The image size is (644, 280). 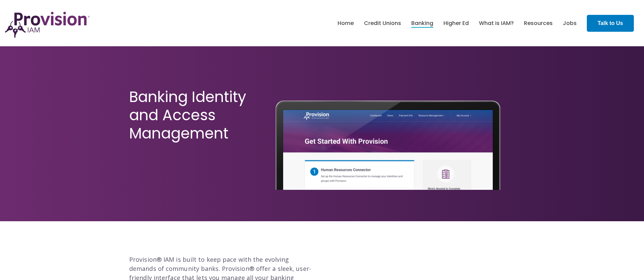 What do you see at coordinates (345, 23) in the screenshot?
I see `a: Home` at bounding box center [345, 23].